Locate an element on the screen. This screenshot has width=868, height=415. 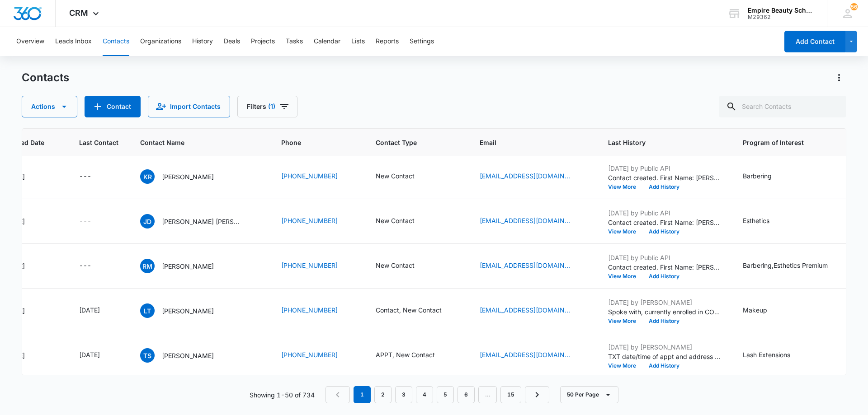
span: (1) is located at coordinates (272, 106).